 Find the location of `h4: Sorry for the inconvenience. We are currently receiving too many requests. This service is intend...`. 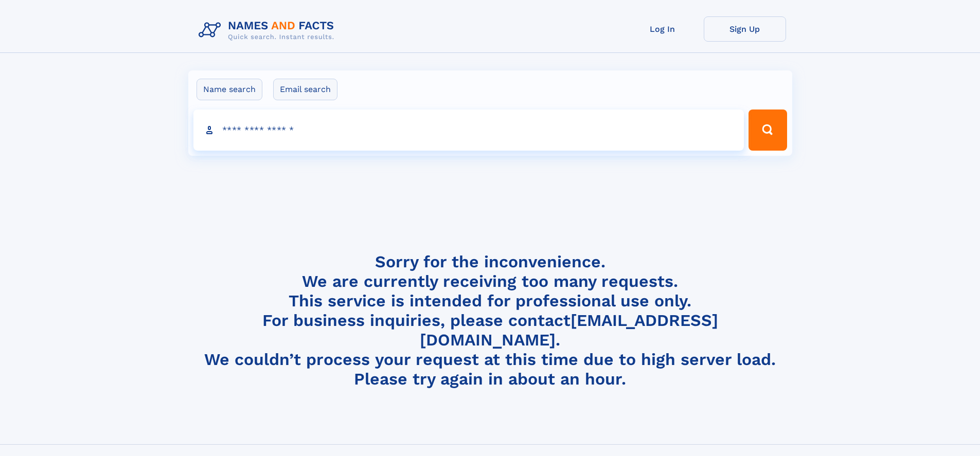

h4: Sorry for the inconvenience. We are currently receiving too many requests. This service is intend... is located at coordinates (490, 320).